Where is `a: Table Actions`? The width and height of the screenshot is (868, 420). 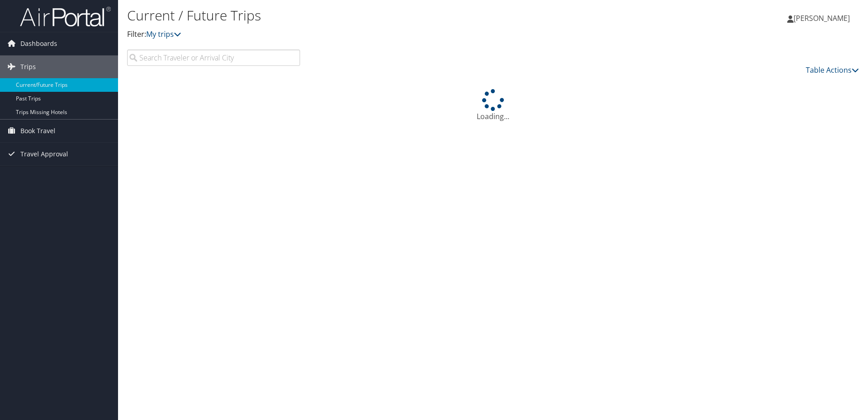
a: Table Actions is located at coordinates (832, 70).